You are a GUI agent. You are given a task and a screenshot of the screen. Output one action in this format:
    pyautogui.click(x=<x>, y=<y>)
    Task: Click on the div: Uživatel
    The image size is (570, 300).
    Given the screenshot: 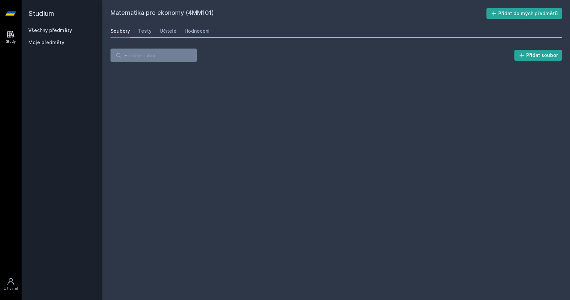 What is the action you would take?
    pyautogui.click(x=11, y=288)
    